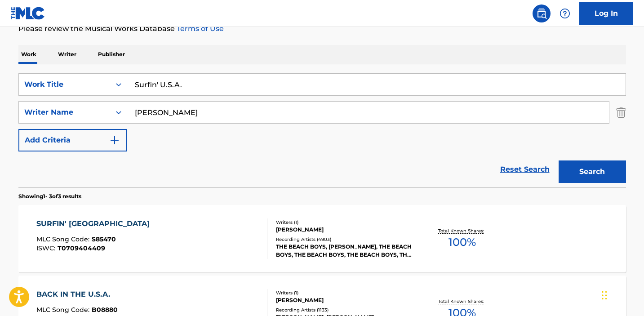  What do you see at coordinates (565, 14) in the screenshot?
I see `div: Help` at bounding box center [565, 14].